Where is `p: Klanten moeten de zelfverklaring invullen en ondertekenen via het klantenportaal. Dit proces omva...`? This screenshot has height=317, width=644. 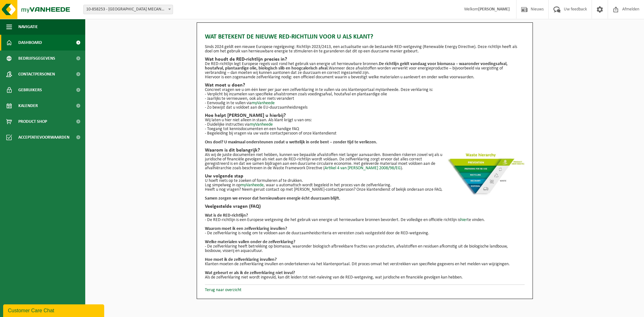
p: Klanten moeten de zelfverklaring invullen en ondertekenen via het klantenportaal. Dit proces omva... is located at coordinates (364, 264).